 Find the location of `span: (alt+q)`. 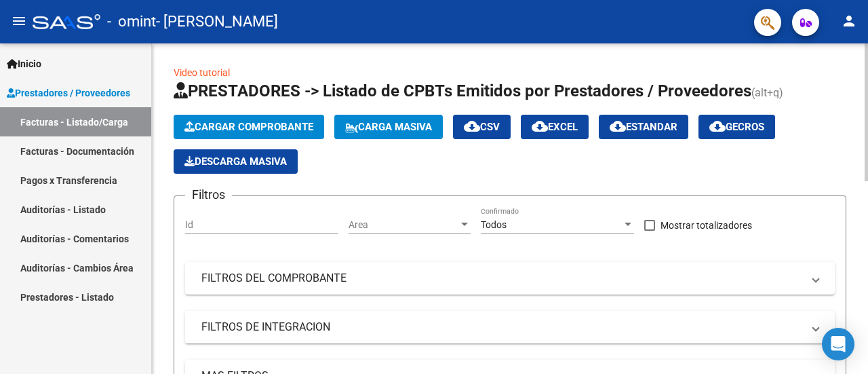

span: (alt+q) is located at coordinates (767, 92).